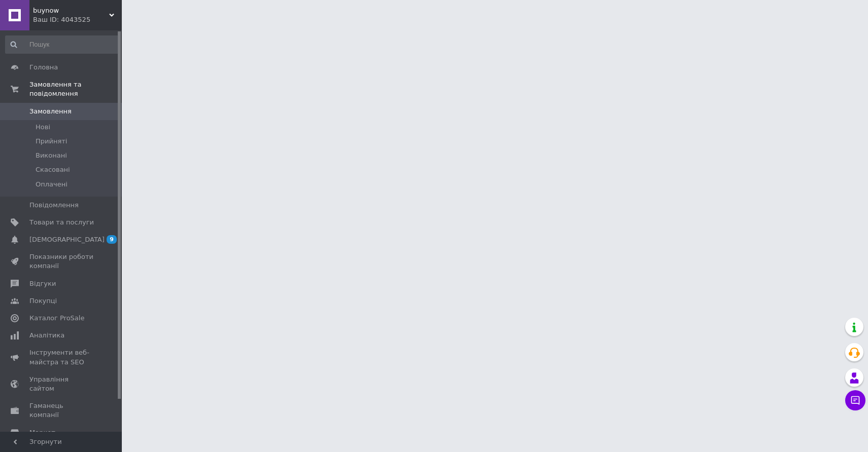  Describe the element at coordinates (62, 358) in the screenshot. I see `span: Інструменти веб-майстра та SEO` at that location.